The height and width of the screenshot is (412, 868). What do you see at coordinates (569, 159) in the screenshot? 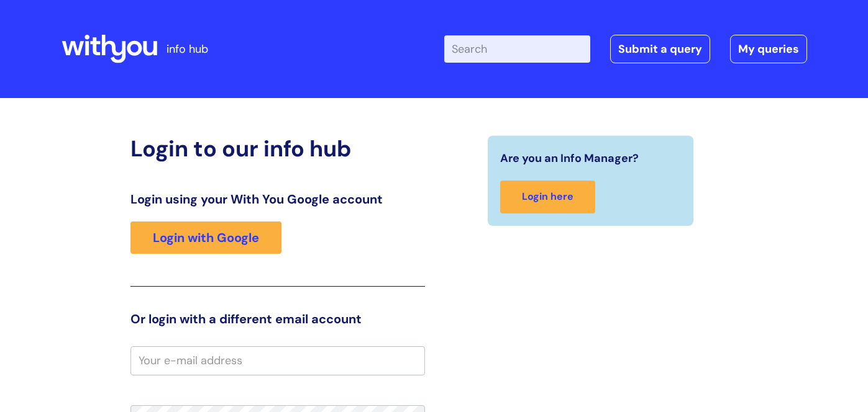
I see `span: Are you an Info Manager?` at bounding box center [569, 159].